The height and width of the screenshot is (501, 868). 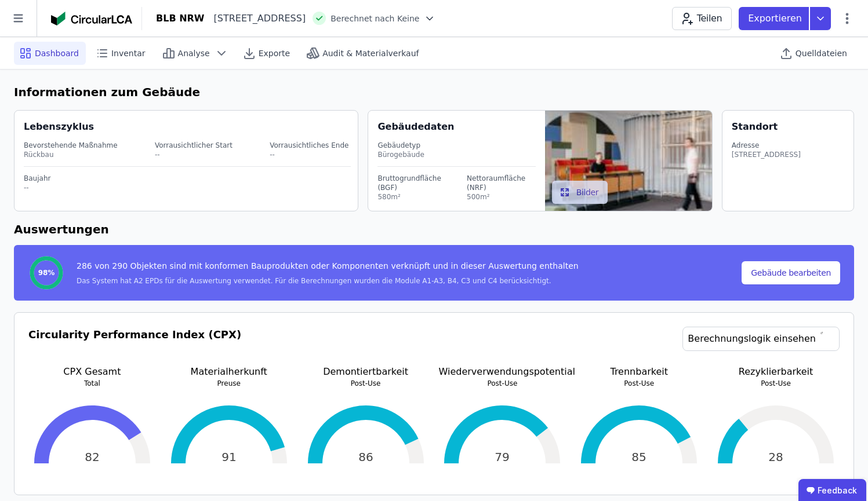 I want to click on span: Quelldateien, so click(x=820, y=54).